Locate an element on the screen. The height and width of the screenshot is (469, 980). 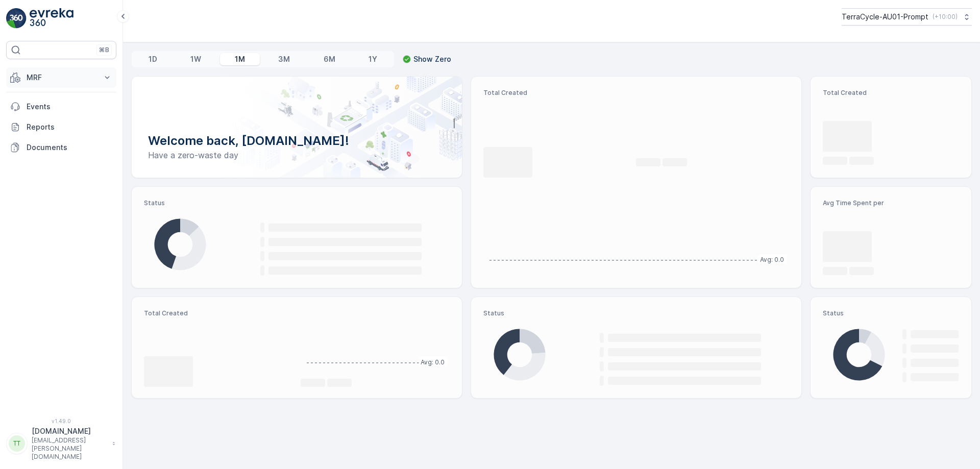
p: 1W is located at coordinates (196, 59).